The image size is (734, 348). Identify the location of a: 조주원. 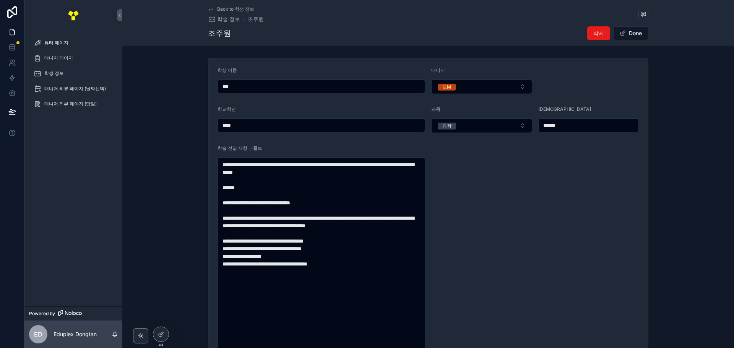
(256, 19).